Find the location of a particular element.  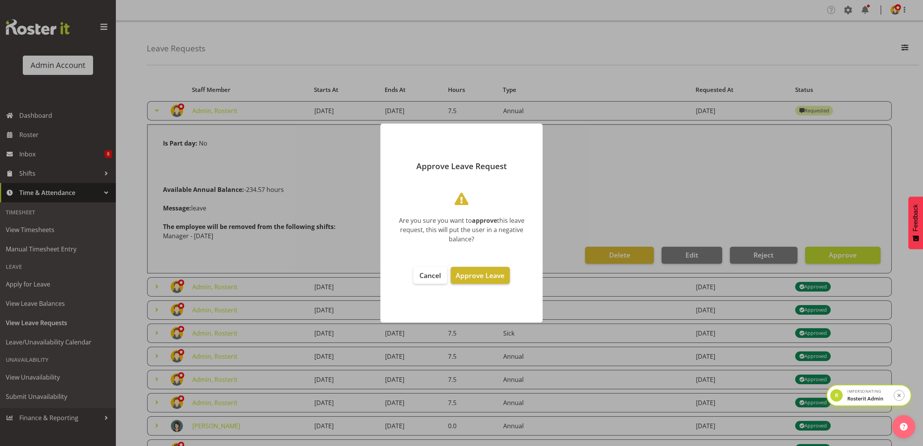

b: approve is located at coordinates (485, 221).